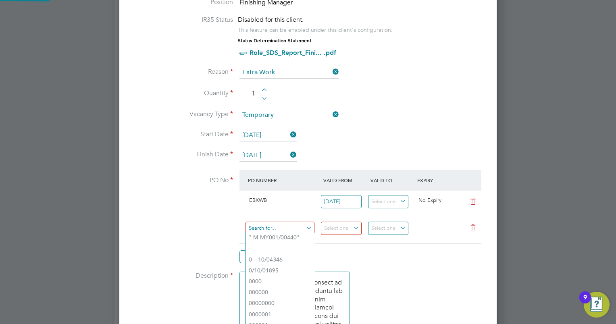 The width and height of the screenshot is (616, 324). I want to click on label: Vacancy Type, so click(182, 114).